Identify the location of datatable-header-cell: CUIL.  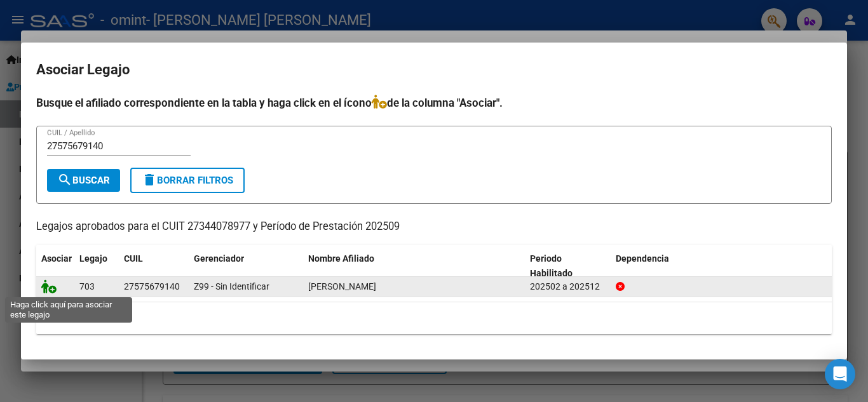
(153, 266).